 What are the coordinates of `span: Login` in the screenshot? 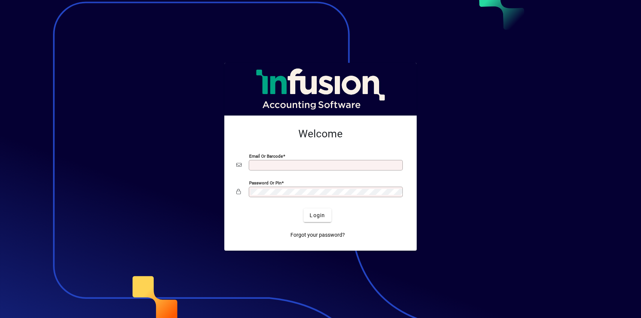 It's located at (317, 215).